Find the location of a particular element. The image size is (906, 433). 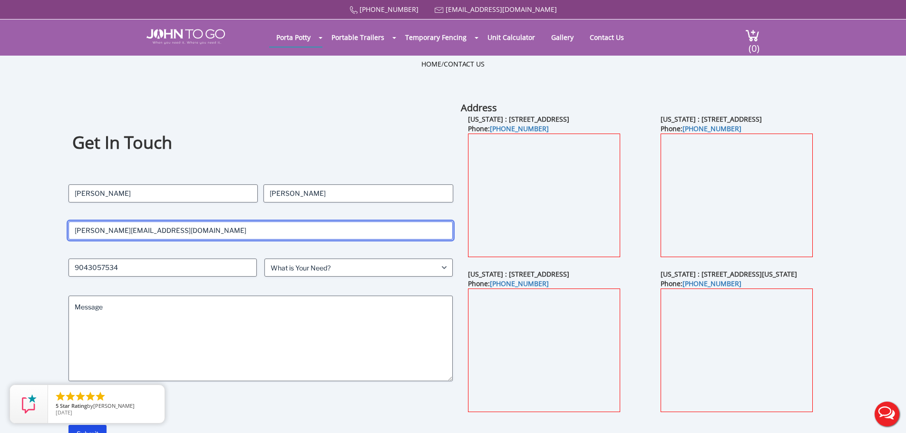

img: Review Rating is located at coordinates (29, 404).